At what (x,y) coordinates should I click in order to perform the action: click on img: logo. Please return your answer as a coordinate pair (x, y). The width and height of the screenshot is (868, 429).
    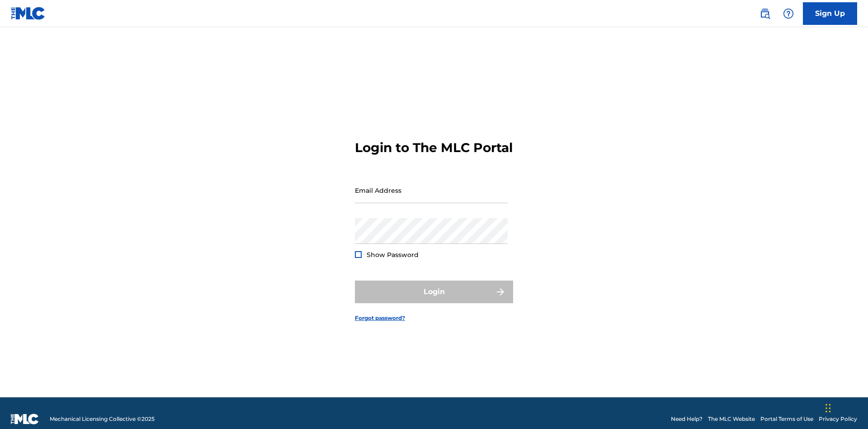
    Looking at the image, I should click on (24, 419).